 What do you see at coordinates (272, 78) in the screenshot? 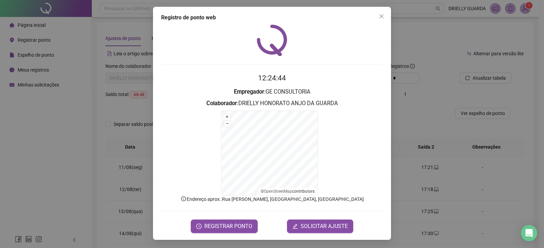
I see `time: 12:24:44` at bounding box center [272, 78].